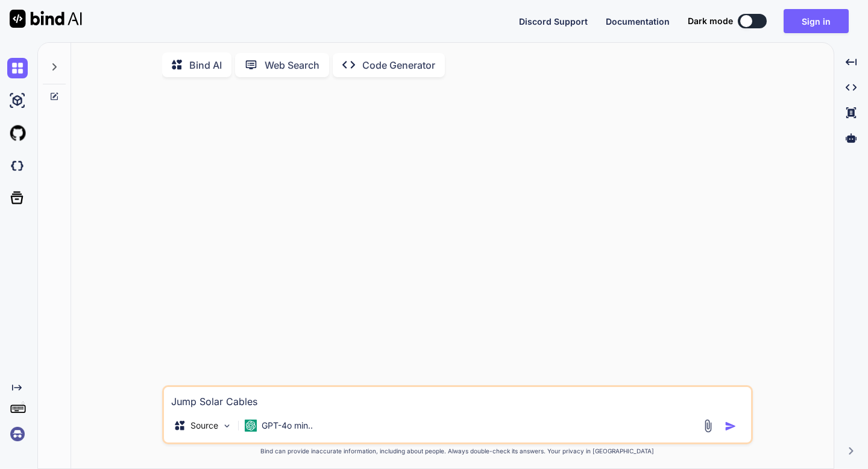 The width and height of the screenshot is (868, 469). I want to click on p: GPT-4o min.., so click(287, 426).